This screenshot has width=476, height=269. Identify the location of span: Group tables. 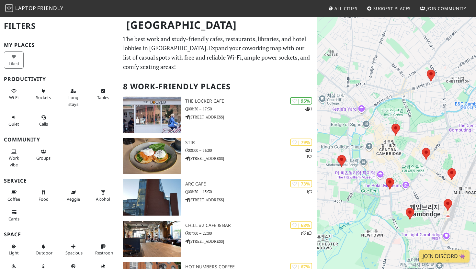
(43, 158).